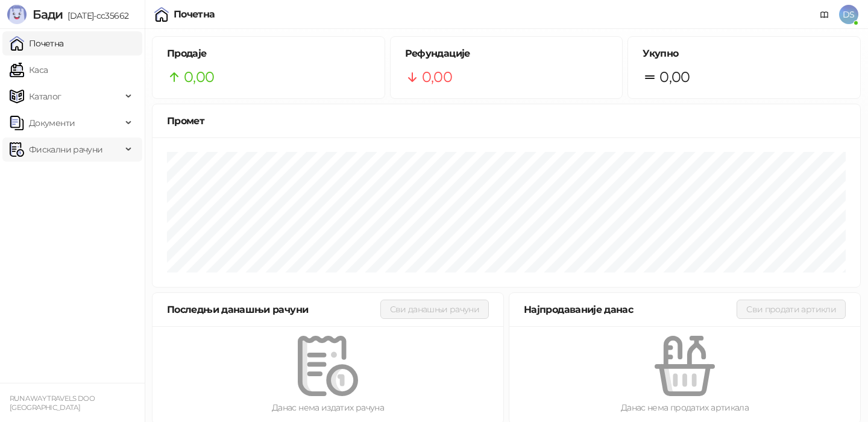 This screenshot has width=868, height=422. What do you see at coordinates (744, 54) in the screenshot?
I see `h5: Укупно` at bounding box center [744, 54].